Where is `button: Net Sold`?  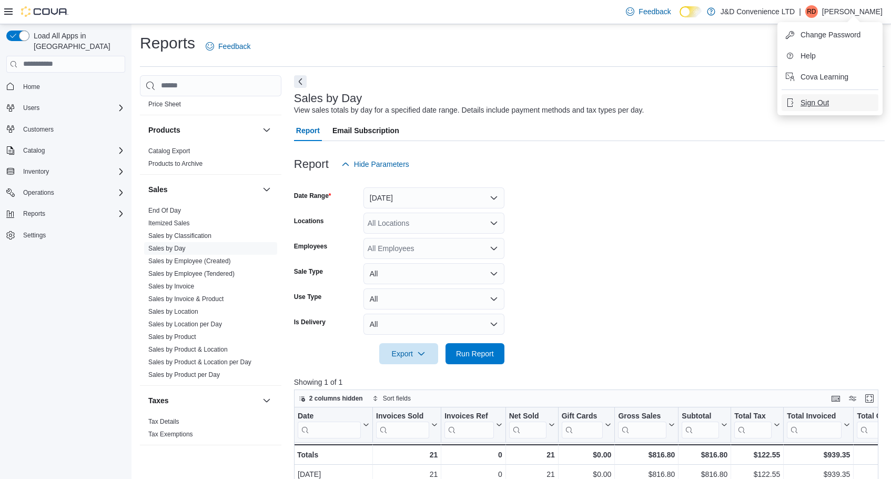 button: Net Sold is located at coordinates (531, 424).